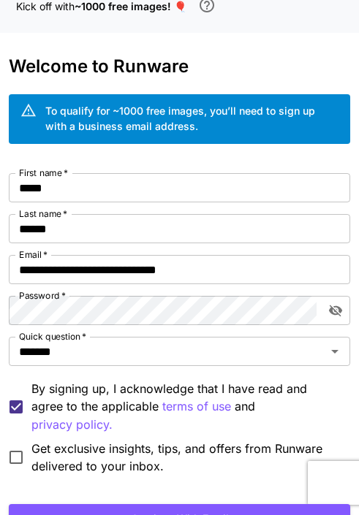 Image resolution: width=359 pixels, height=515 pixels. Describe the element at coordinates (184, 457) in the screenshot. I see `span: Get exclusive insights, tips, and offers from Runware delivered to your inbox.` at that location.